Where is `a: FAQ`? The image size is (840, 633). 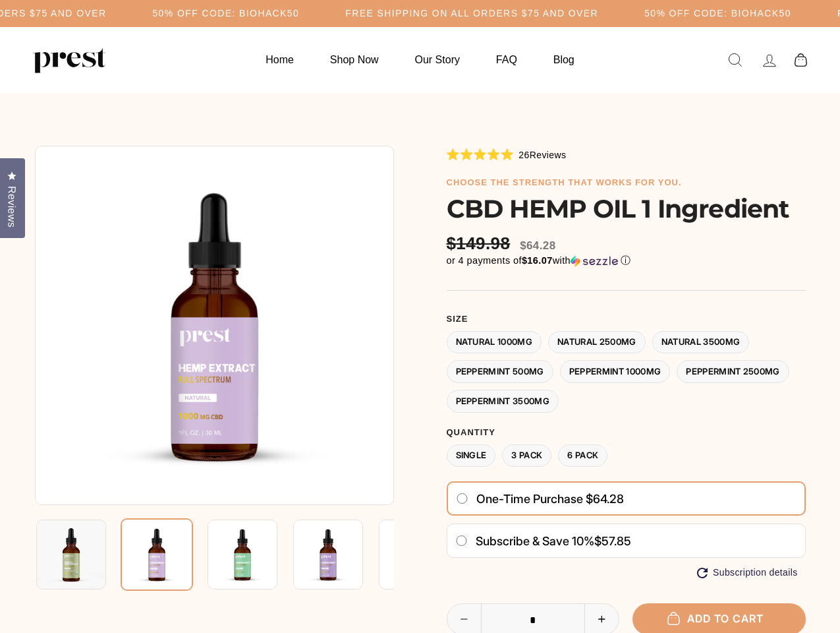 a: FAQ is located at coordinates (507, 59).